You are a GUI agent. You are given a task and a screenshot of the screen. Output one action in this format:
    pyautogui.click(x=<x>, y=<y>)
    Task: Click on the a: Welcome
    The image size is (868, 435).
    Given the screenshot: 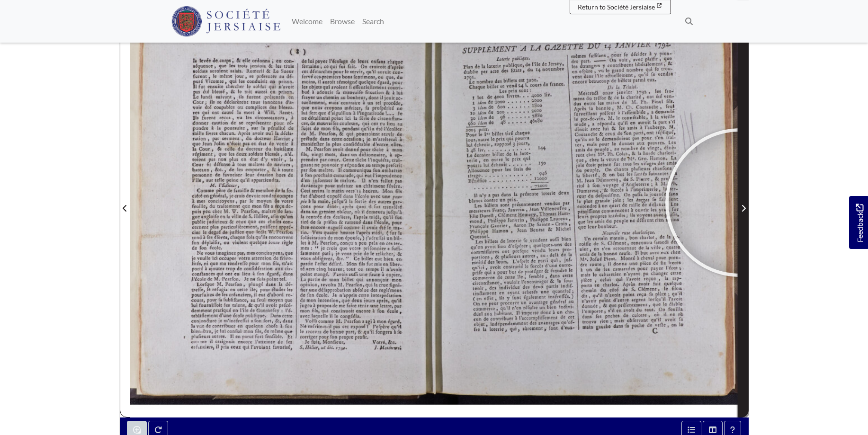 What is the action you would take?
    pyautogui.click(x=307, y=21)
    